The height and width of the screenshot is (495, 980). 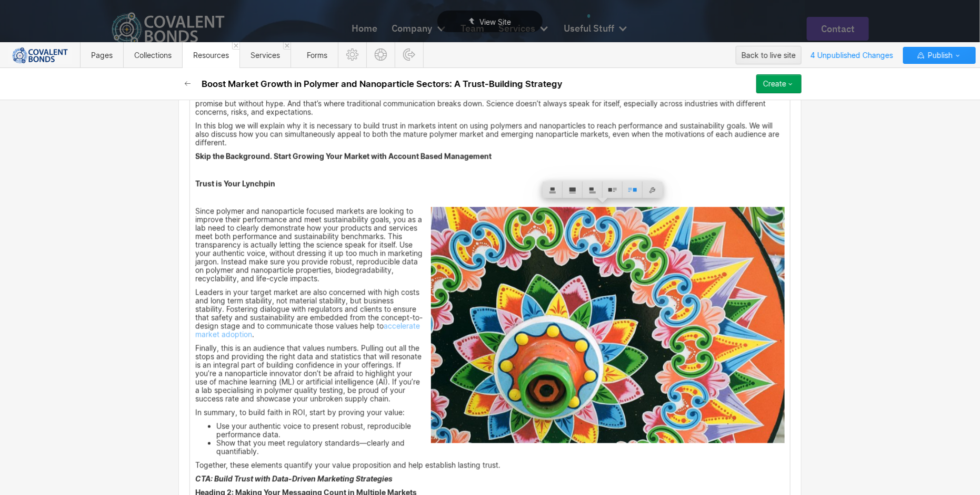 I want to click on button: Create, so click(x=779, y=84).